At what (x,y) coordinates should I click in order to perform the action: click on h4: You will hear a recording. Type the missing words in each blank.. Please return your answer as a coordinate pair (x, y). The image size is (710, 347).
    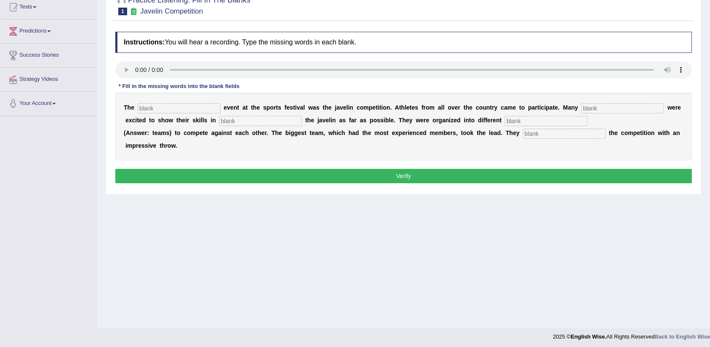
    Looking at the image, I should click on (404, 42).